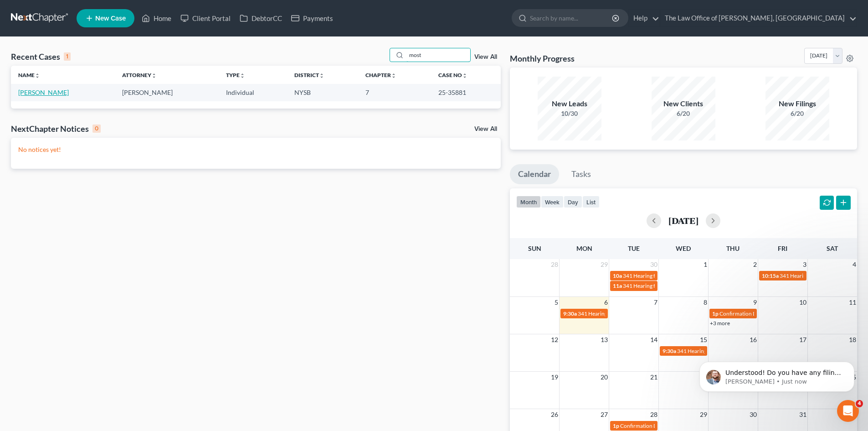 Image resolution: width=868 pixels, height=431 pixels. Describe the element at coordinates (581, 174) in the screenshot. I see `a: Tasks` at that location.